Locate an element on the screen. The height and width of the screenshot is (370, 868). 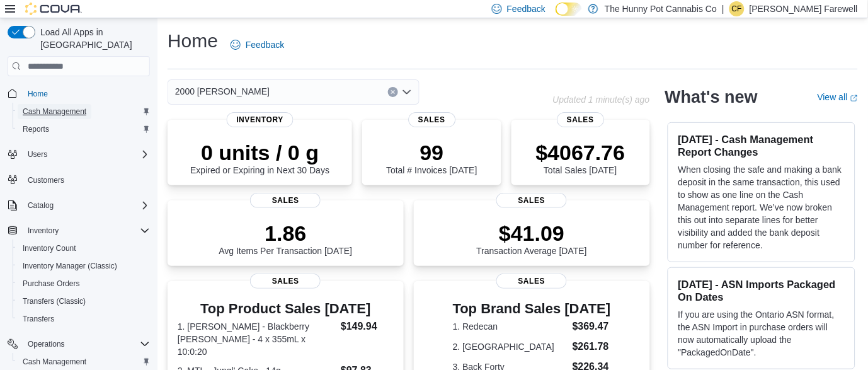
button: Open list of options is located at coordinates (407, 92).